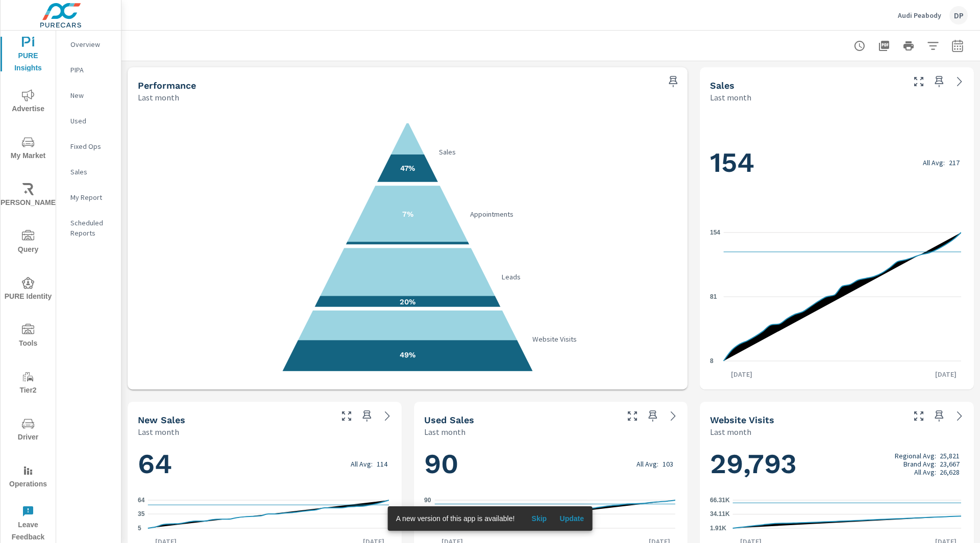 The image size is (980, 543). I want to click on span: Skip, so click(539, 519).